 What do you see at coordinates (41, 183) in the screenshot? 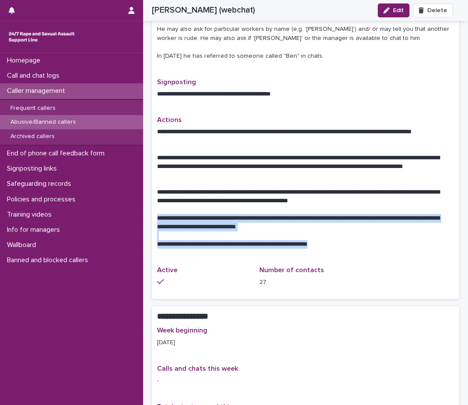
I see `p: Safeguarding records` at bounding box center [41, 183].